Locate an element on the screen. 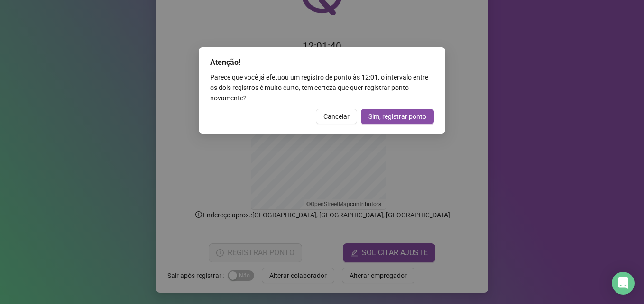 The image size is (644, 304). span: Sim, registrar ponto is located at coordinates (397, 116).